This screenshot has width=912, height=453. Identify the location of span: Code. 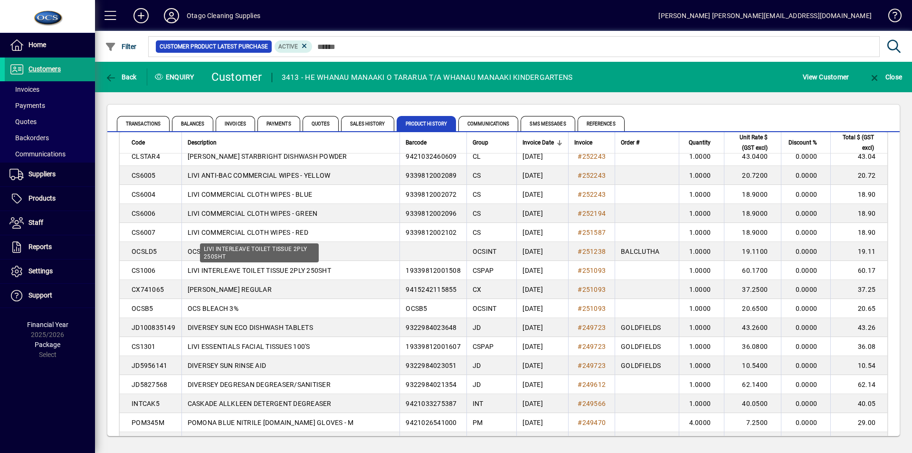
(138, 142).